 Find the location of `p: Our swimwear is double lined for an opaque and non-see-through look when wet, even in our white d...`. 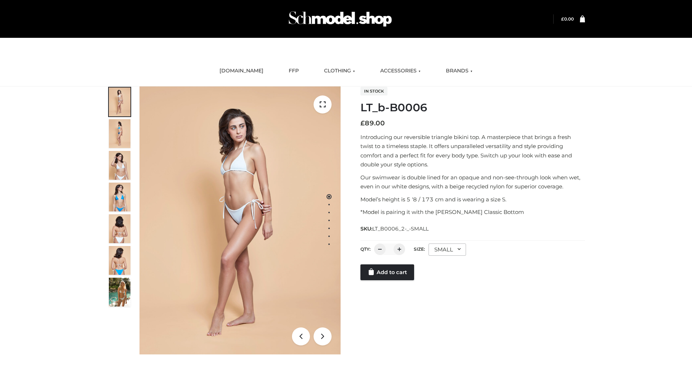

p: Our swimwear is double lined for an opaque and non-see-through look when wet, even in our white d... is located at coordinates (472, 182).